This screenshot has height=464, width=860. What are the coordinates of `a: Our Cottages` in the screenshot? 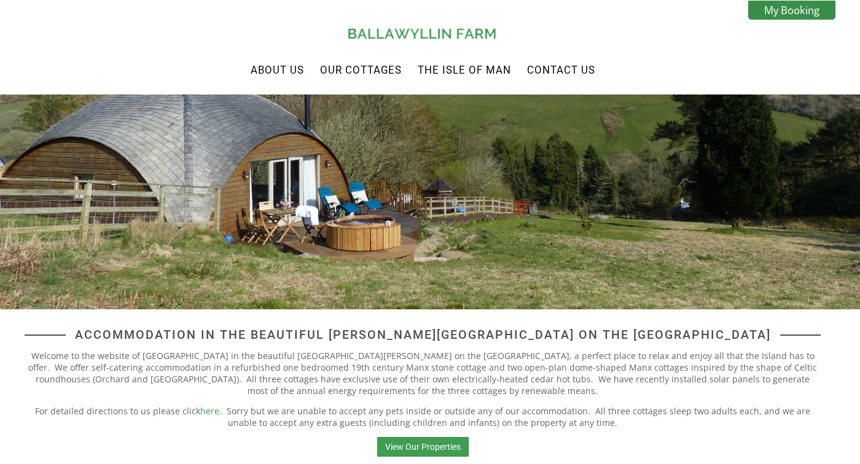 It's located at (361, 70).